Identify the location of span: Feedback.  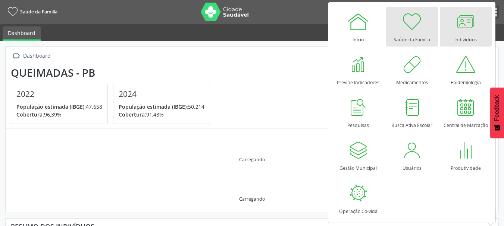
(497, 108).